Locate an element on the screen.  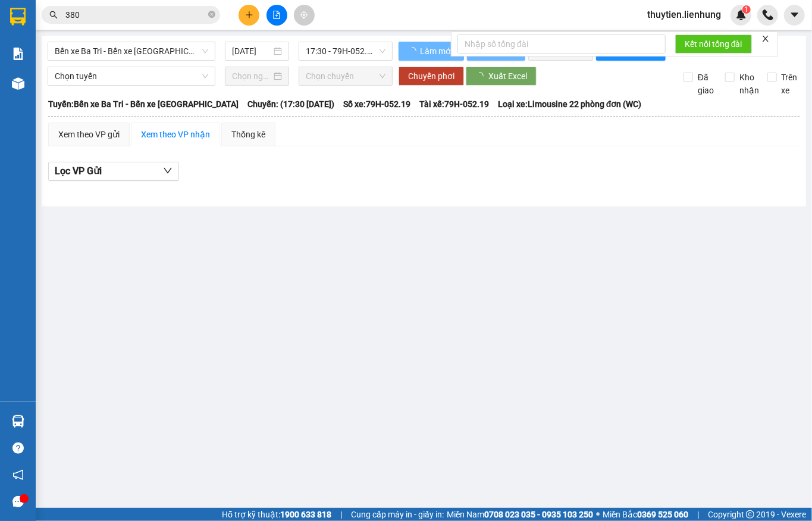
span: 17:30 - 79H-052.19 is located at coordinates (345, 51).